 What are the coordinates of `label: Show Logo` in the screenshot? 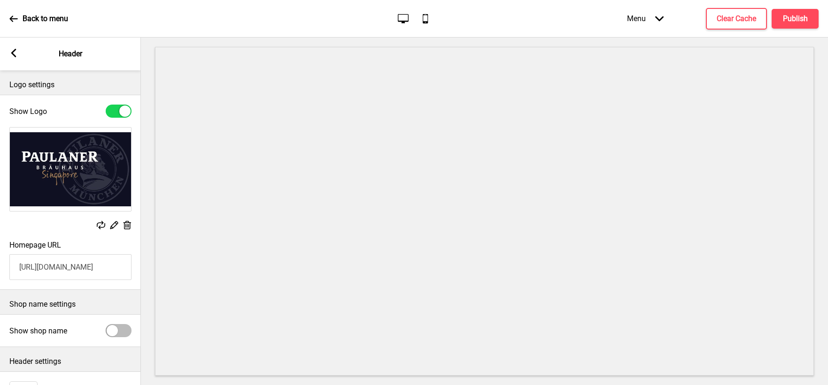 It's located at (28, 111).